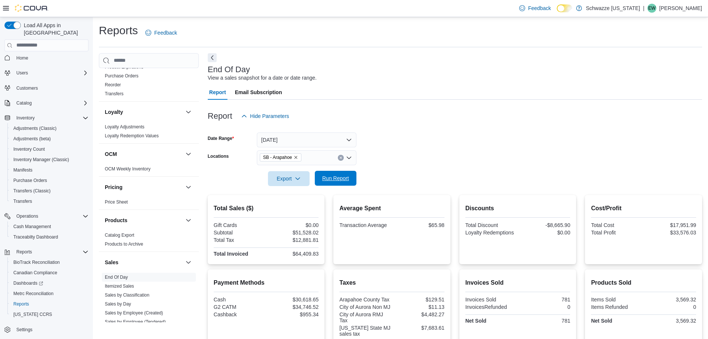 Image resolution: width=708 pixels, height=339 pixels. I want to click on h3: Products, so click(116, 220).